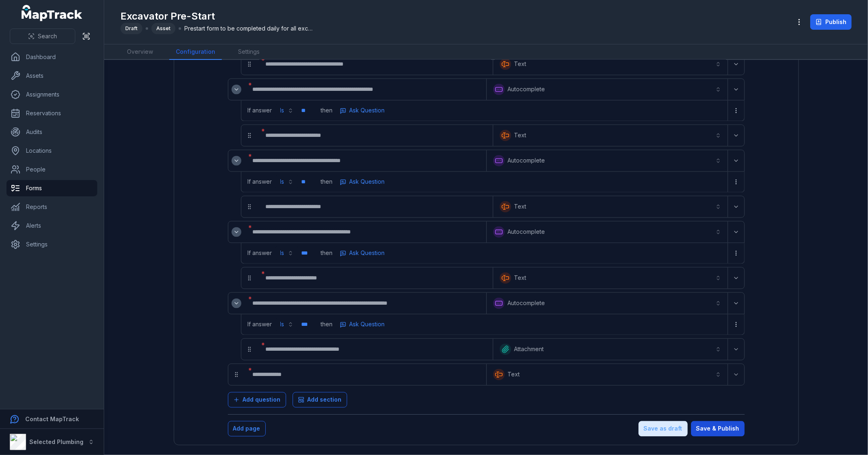 Image resolution: width=868 pixels, height=455 pixels. Describe the element at coordinates (375, 349) in the screenshot. I see `div: :rdc:-form-item-label` at that location.